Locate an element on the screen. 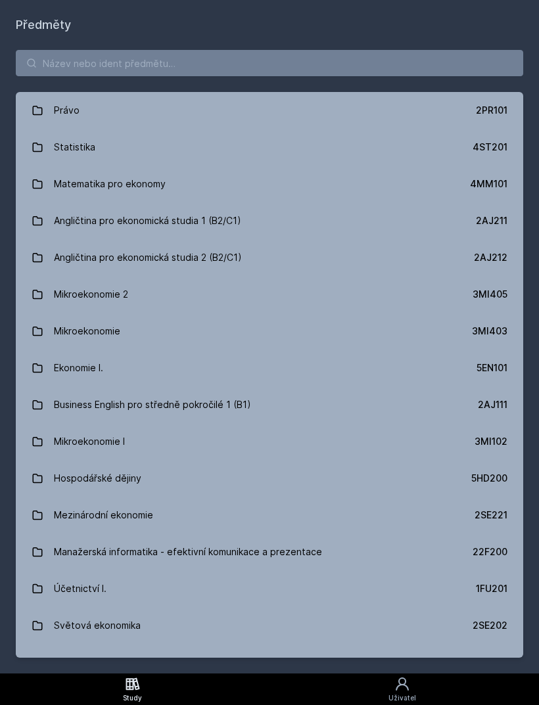 This screenshot has height=705, width=539. div: 3MI403 is located at coordinates (490, 331).